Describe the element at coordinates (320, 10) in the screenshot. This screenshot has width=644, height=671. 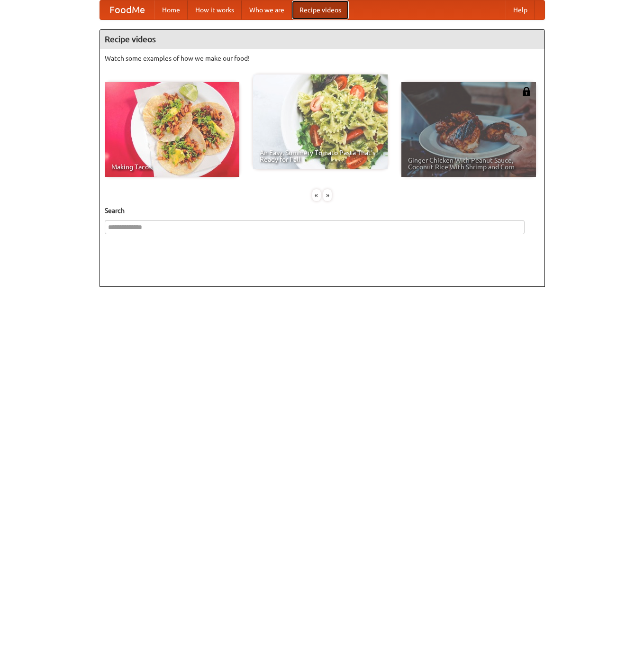
I see `a: Recipe videos` at that location.